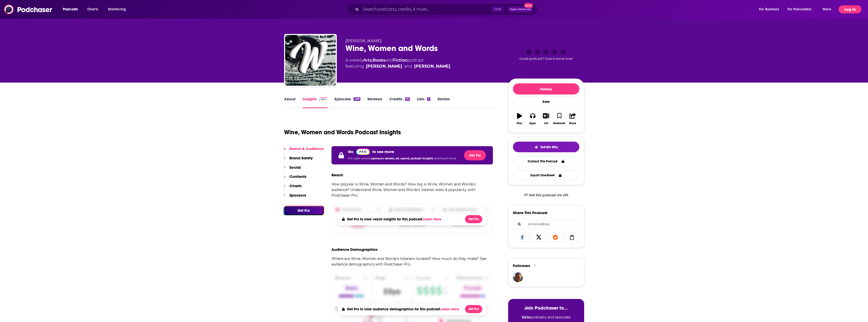 This screenshot has height=322, width=868. I want to click on a: Pro website, so click(363, 151).